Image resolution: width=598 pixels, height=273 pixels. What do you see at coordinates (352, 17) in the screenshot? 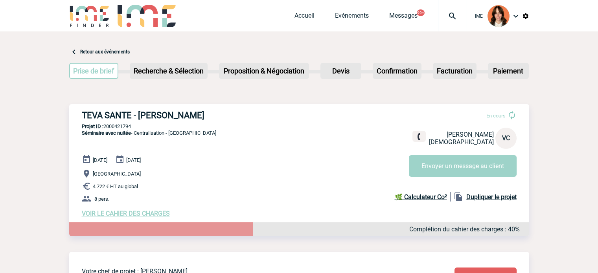
I see `a: Evénements` at bounding box center [352, 17].